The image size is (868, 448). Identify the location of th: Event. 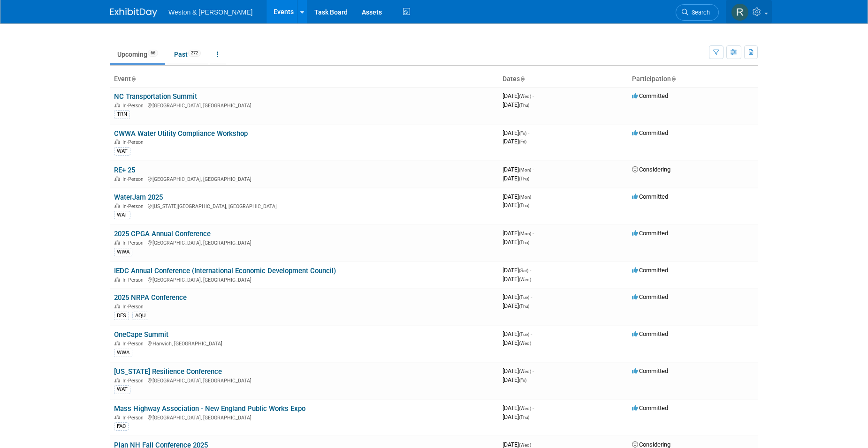
(304, 79).